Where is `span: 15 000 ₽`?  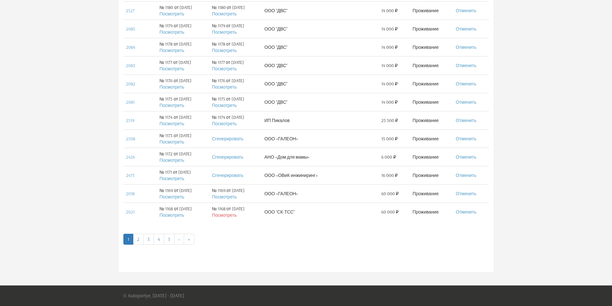
span: 15 000 ₽ is located at coordinates (389, 139).